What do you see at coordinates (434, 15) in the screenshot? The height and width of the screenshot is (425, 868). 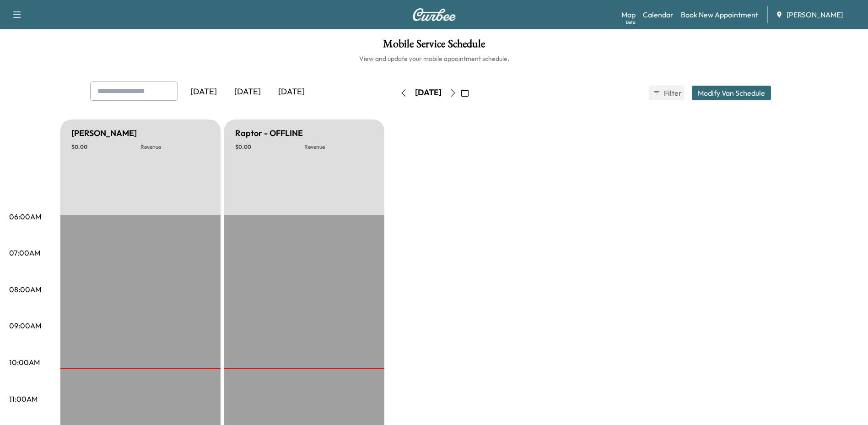 I see `img: Curbee Logo` at bounding box center [434, 15].